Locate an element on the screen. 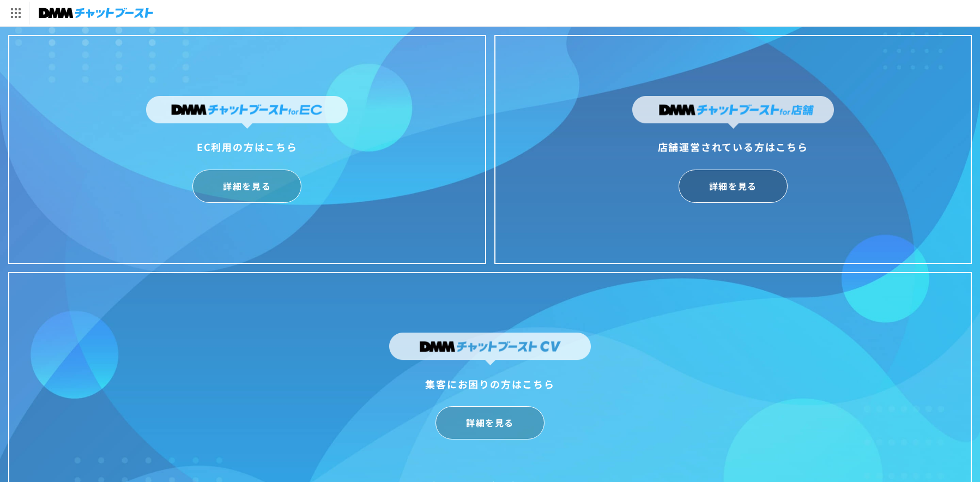 This screenshot has height=482, width=980. div: EC利用の方はこちら is located at coordinates (247, 146).